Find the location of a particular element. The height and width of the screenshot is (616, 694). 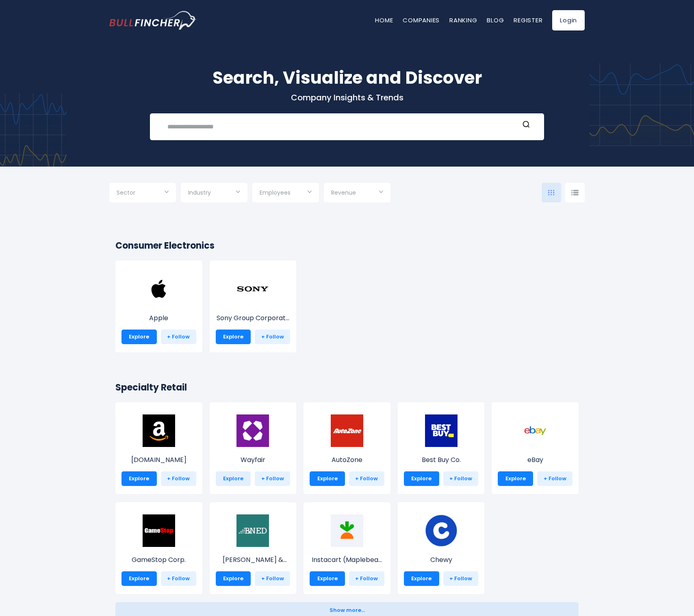

img: W.png is located at coordinates (253, 431).